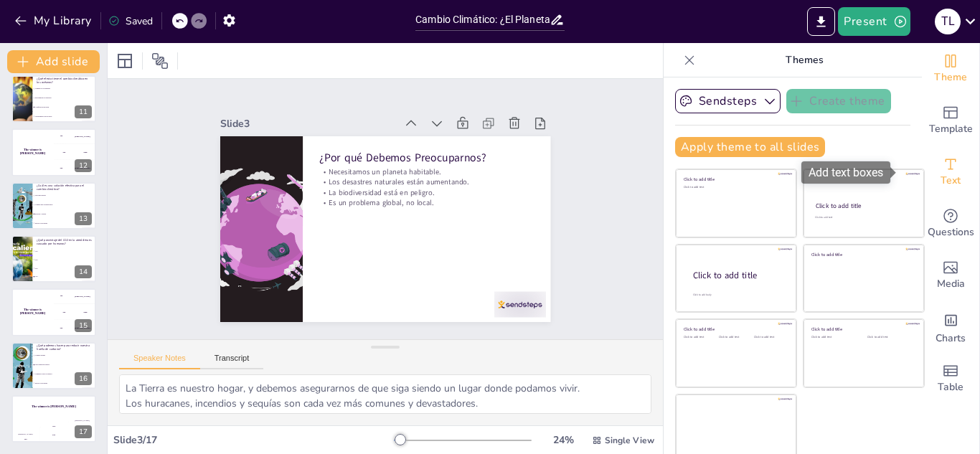 This screenshot has width=980, height=454. I want to click on p: ¿Qué podemos hacer para reducir nuestra huella de carbono?, so click(64, 347).